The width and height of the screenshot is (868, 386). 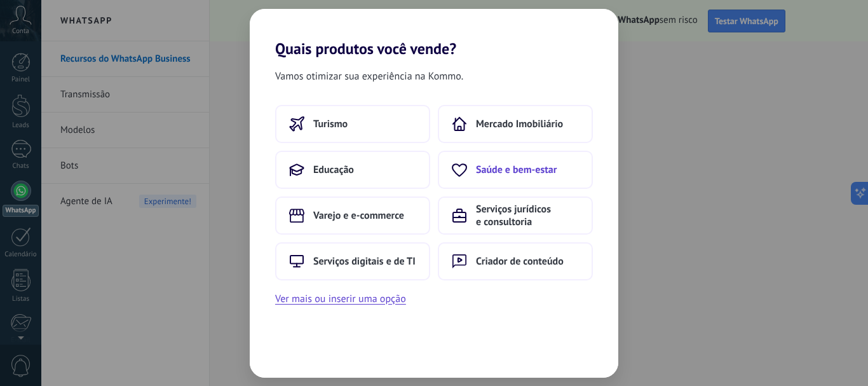 What do you see at coordinates (352, 261) in the screenshot?
I see `button: Serviços digitais e de TI` at bounding box center [352, 261].